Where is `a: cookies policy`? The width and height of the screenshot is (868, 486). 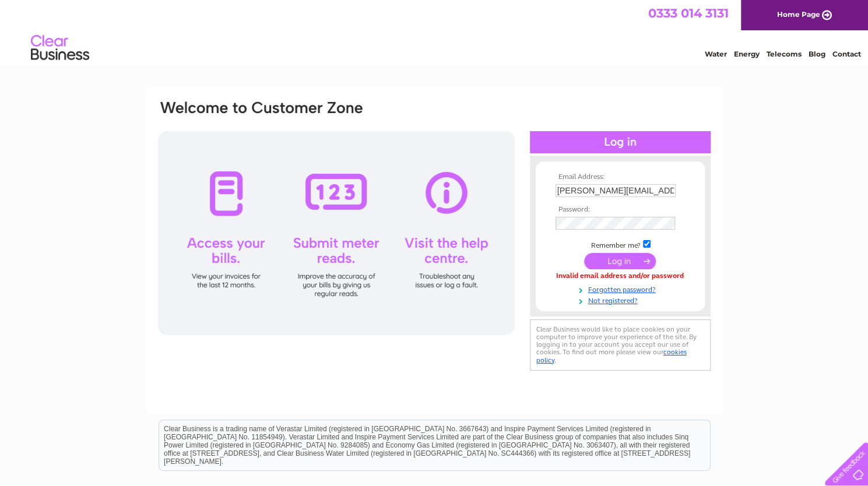
a: cookies policy is located at coordinates (611, 356).